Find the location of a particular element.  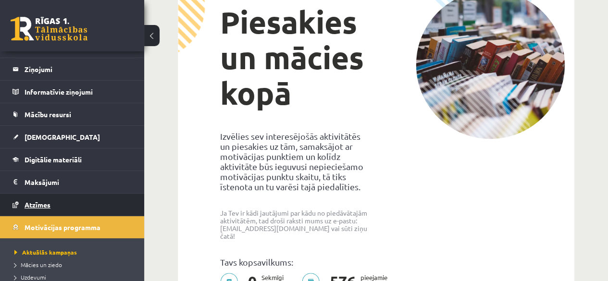

span: Digitālie materiāli is located at coordinates (53, 160).